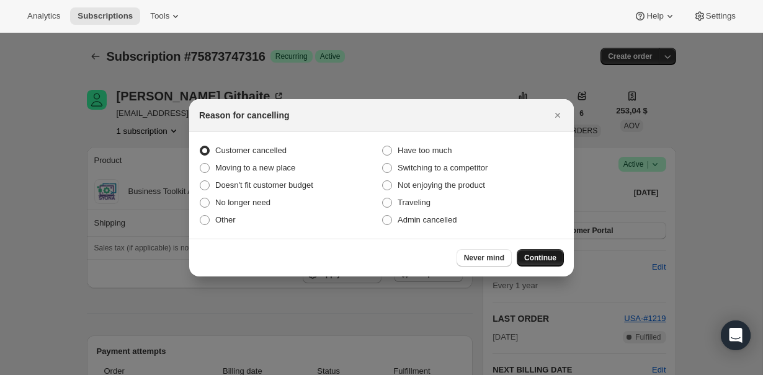  I want to click on button: Subscriptions, so click(105, 16).